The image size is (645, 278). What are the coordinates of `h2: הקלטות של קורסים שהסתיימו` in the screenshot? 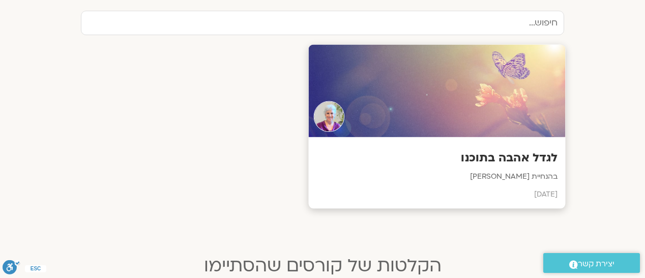 It's located at (323, 266).